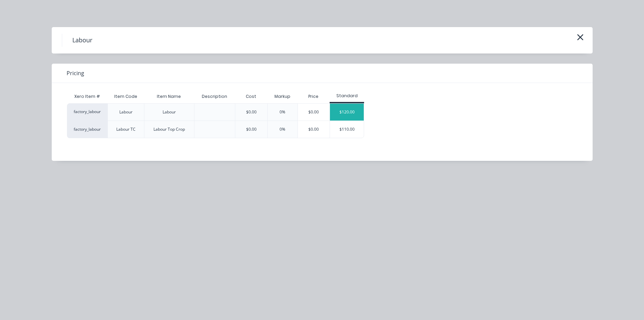  I want to click on div: $110.00, so click(347, 129).